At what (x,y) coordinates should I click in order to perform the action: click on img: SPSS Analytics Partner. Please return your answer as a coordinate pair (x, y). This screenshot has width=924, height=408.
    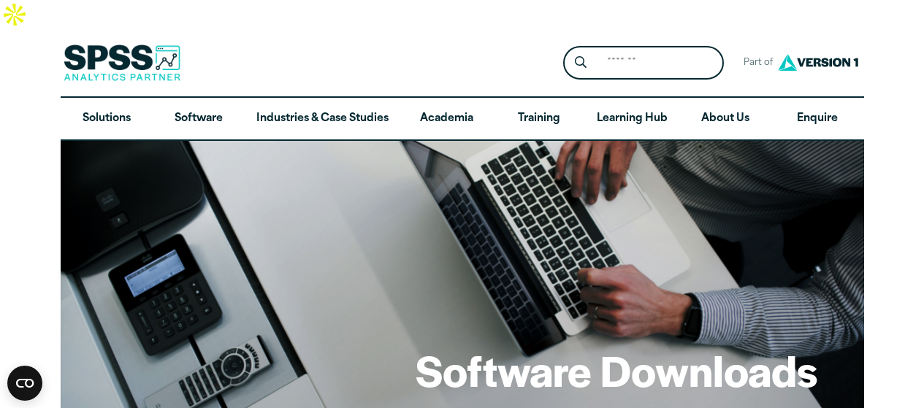
    Looking at the image, I should click on (122, 63).